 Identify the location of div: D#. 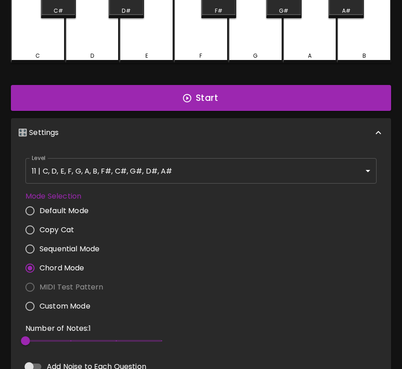
(126, 11).